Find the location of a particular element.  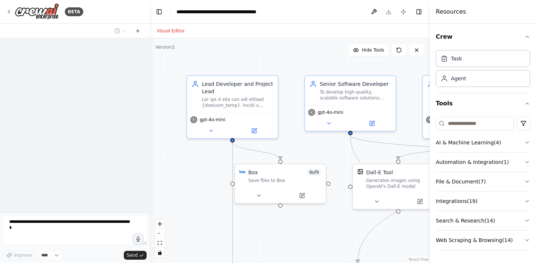

button: Hide left sidebar is located at coordinates (159, 12).